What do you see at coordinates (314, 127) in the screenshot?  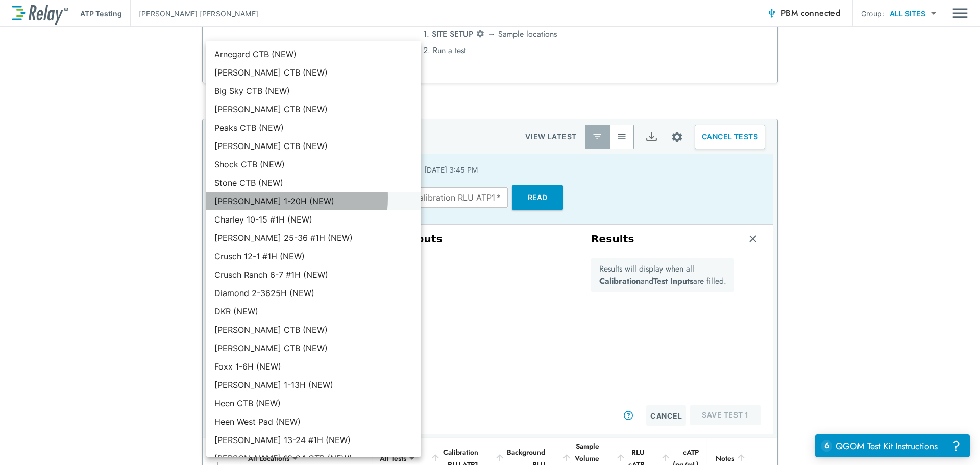 I see `li: Peaks CTB (NEW)` at bounding box center [314, 127].